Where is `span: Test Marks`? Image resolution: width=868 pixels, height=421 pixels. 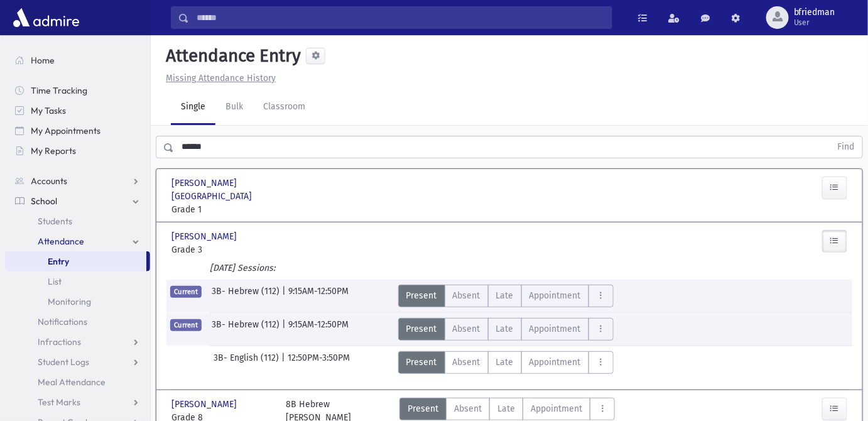 span: Test Marks is located at coordinates (59, 402).